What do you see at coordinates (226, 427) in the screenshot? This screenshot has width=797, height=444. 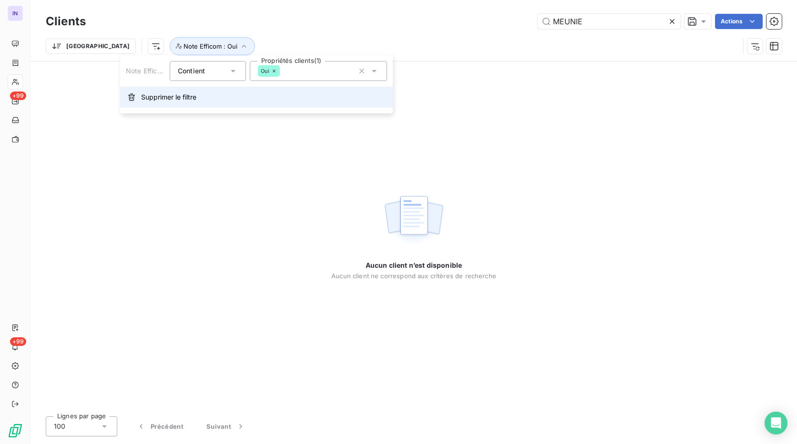 I see `button: Suivant` at bounding box center [226, 427].